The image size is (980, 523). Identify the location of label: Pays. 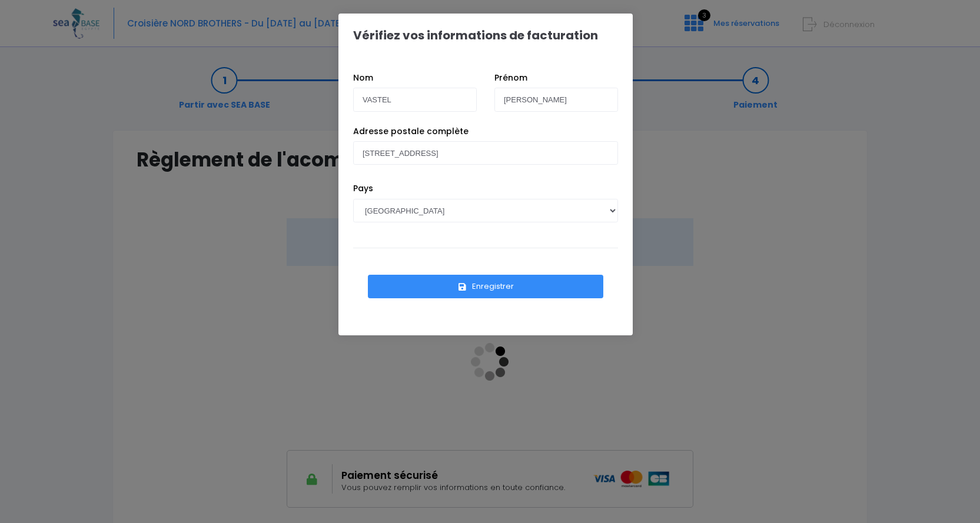
(364, 189).